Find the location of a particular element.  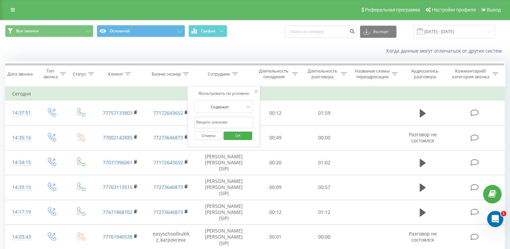

a: 77077396061 is located at coordinates (118, 162).